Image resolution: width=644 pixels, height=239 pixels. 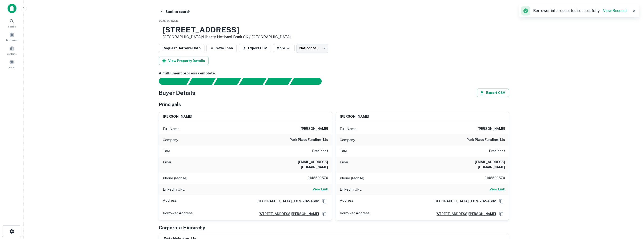 What do you see at coordinates (170, 105) in the screenshot?
I see `h5: Principals` at bounding box center [170, 105].